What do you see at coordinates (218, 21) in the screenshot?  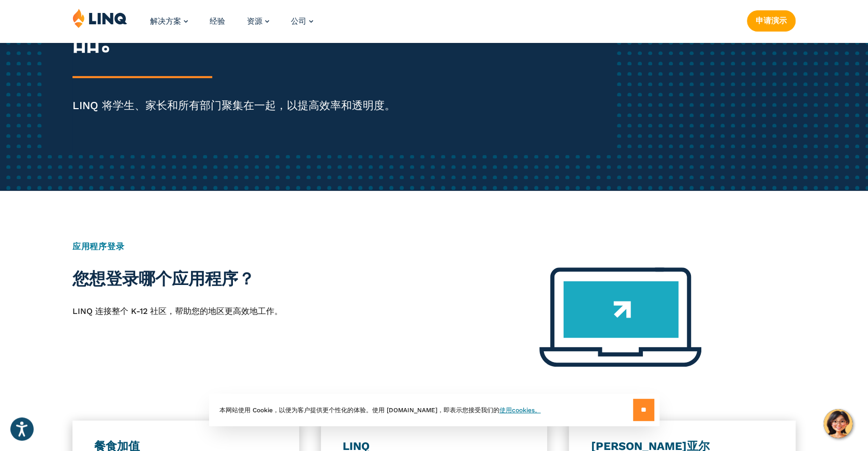 I see `a: 经验` at bounding box center [218, 21].